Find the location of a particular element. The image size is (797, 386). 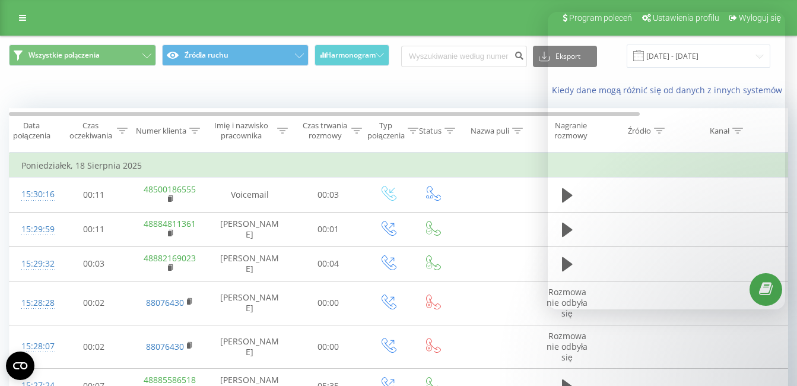

td: 00:01 is located at coordinates (328, 229).